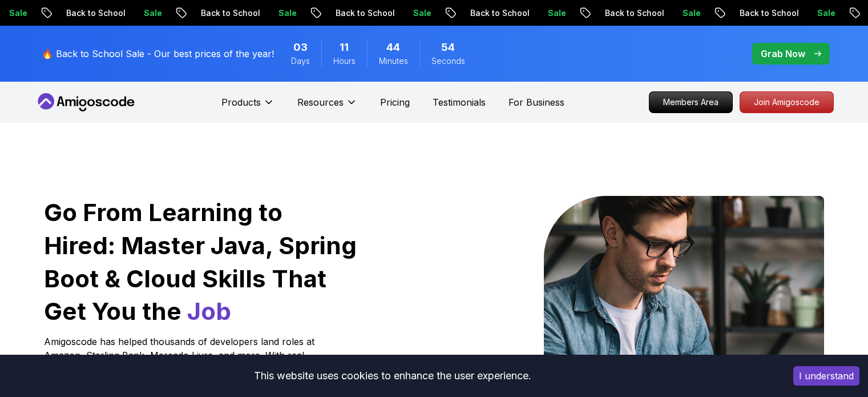 This screenshot has height=397, width=868. Describe the element at coordinates (393, 47) in the screenshot. I see `span: 44 Minutes` at that location.